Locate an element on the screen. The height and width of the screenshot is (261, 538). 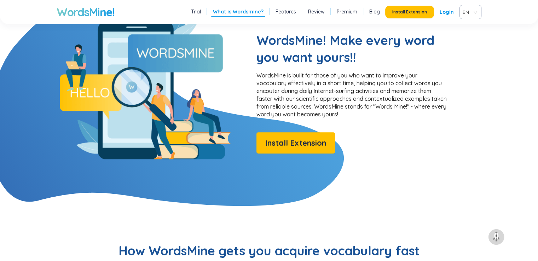
a: What is Wordsmine? is located at coordinates (238, 12).